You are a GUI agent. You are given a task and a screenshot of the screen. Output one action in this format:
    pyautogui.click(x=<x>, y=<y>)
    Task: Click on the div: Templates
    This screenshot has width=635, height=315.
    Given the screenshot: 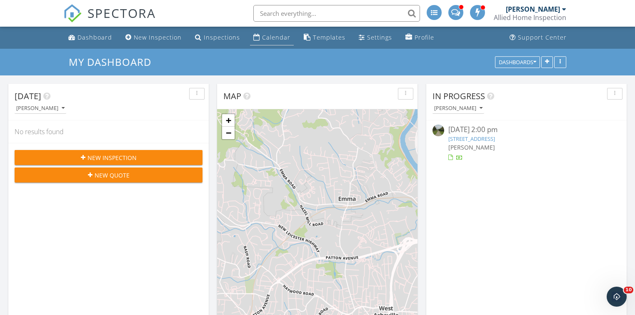 What is the action you would take?
    pyautogui.click(x=329, y=37)
    